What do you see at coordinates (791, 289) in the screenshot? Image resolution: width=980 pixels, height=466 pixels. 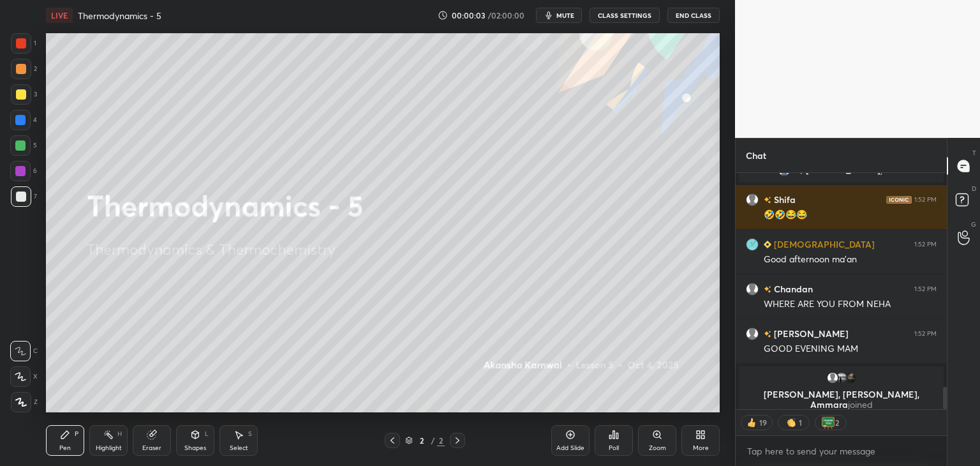 I see `h6: Chandan` at bounding box center [791, 289].